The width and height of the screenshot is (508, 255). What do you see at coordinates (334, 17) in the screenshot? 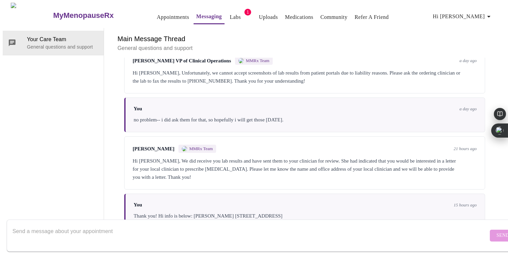
I see `a: Community` at bounding box center [334, 17].